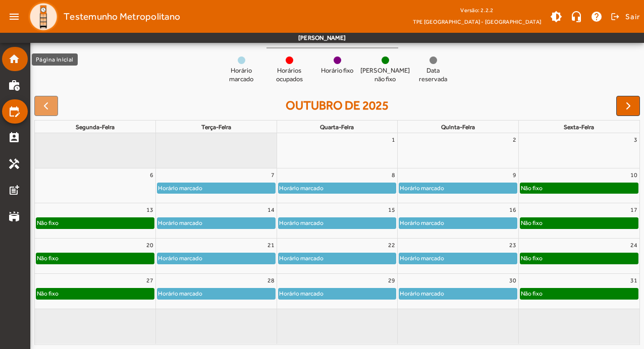 The width and height of the screenshot is (644, 349). I want to click on td: 17 de outubro de 2025, so click(579, 221).